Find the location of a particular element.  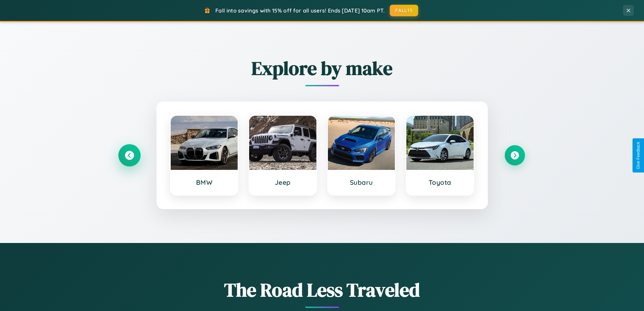

h3: Toyota is located at coordinates (440, 182).